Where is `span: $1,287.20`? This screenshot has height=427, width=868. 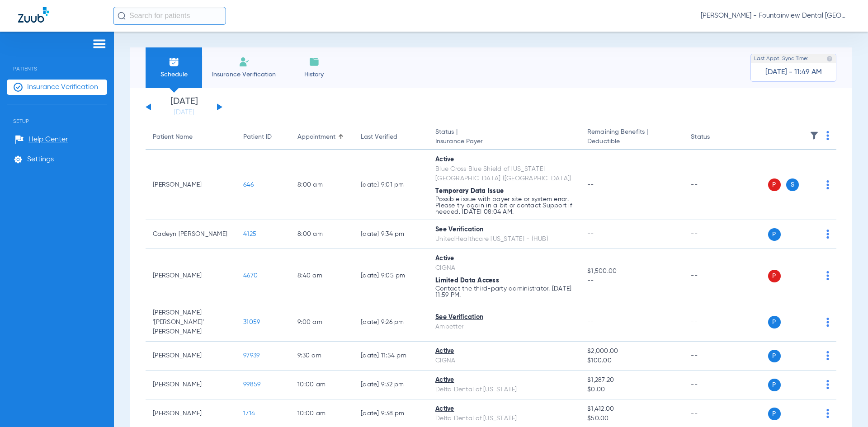 span: $1,287.20 is located at coordinates (631, 381).